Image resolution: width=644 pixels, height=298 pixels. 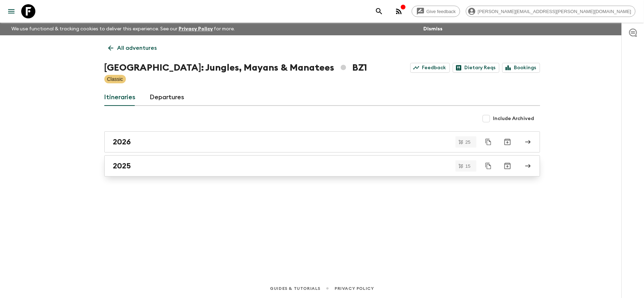 I want to click on p: We use functional & tracking cookies to deliver this experience. See our for more., so click(x=123, y=29).